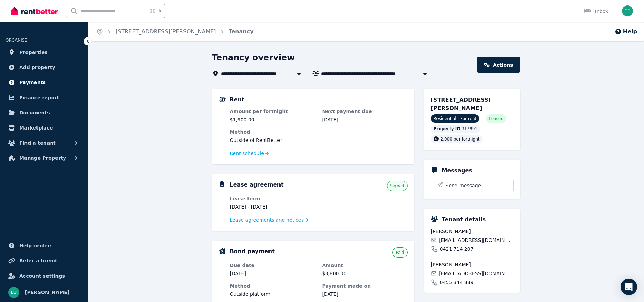  I want to click on span: Refer a friend, so click(38, 261).